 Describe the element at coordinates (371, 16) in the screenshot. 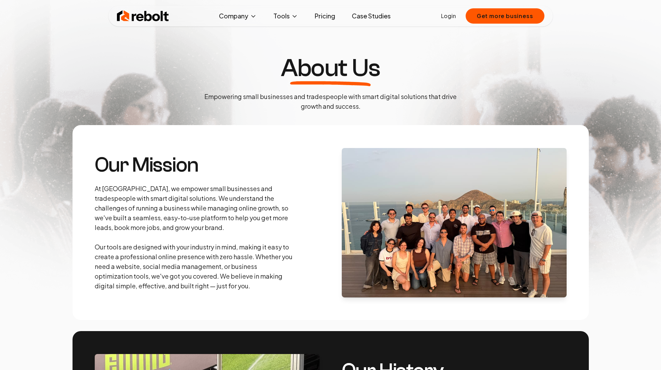

I see `a: Case Studies` at that location.